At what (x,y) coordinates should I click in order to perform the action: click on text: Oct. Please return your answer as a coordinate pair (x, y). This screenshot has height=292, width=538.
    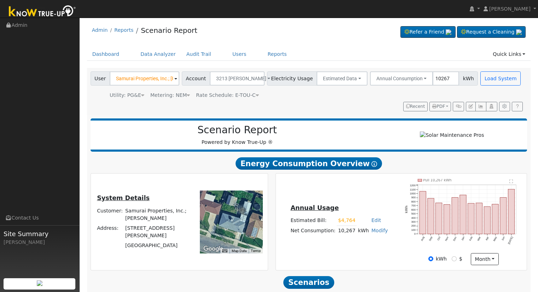
    Looking at the image, I should click on (439, 239).